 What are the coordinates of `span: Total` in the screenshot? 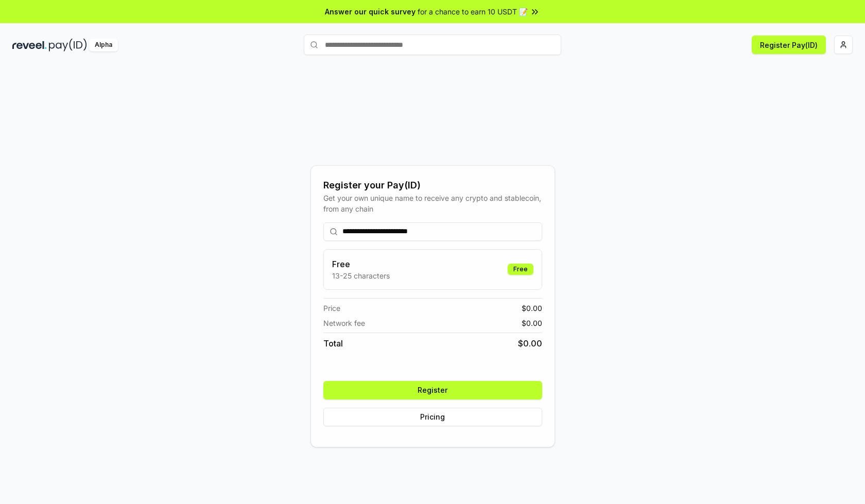 It's located at (333, 343).